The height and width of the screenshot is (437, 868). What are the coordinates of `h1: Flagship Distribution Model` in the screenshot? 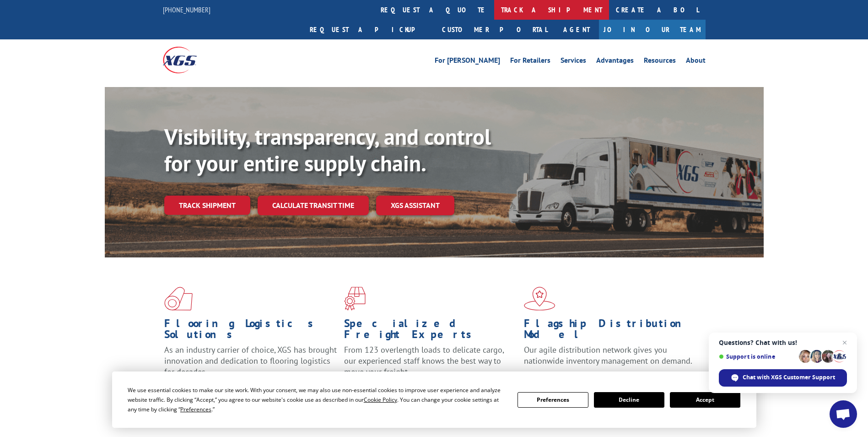 It's located at (611, 331).